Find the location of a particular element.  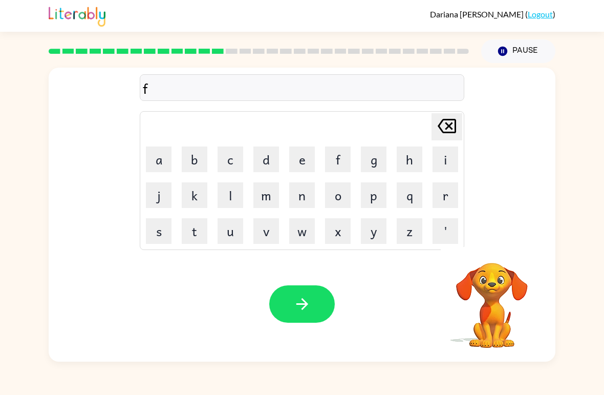

button: w is located at coordinates (302, 231).